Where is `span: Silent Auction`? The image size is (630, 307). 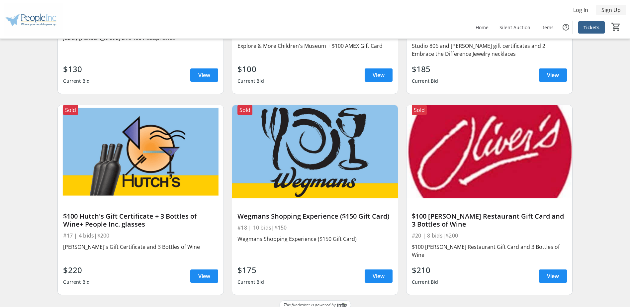
span: Silent Auction is located at coordinates (514, 27).